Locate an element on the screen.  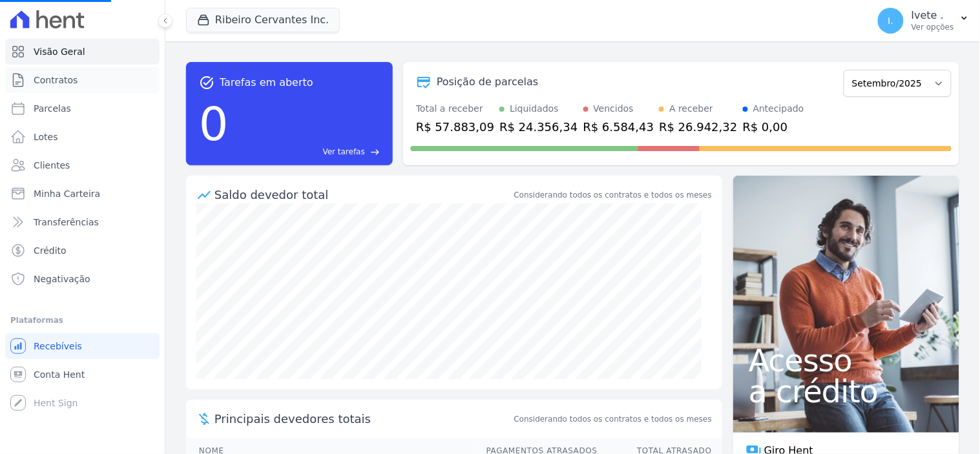
div: Total a receber is located at coordinates (455, 109).